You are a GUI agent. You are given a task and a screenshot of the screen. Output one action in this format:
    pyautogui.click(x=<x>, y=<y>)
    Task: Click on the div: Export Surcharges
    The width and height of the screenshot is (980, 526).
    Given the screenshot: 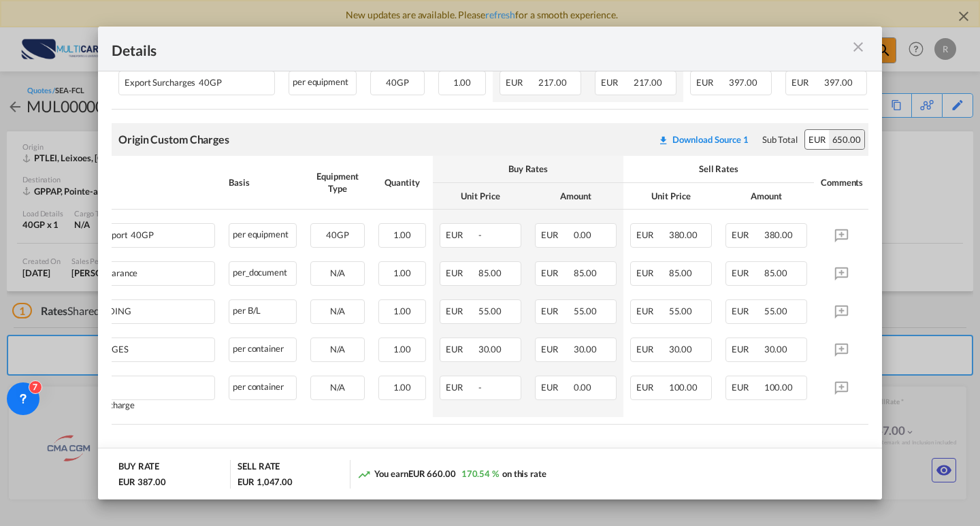 What is the action you would take?
    pyautogui.click(x=178, y=79)
    